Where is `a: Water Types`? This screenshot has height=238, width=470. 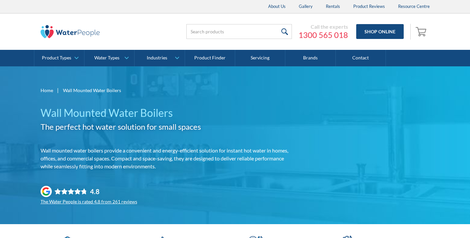 a: Water Types is located at coordinates (109, 58).